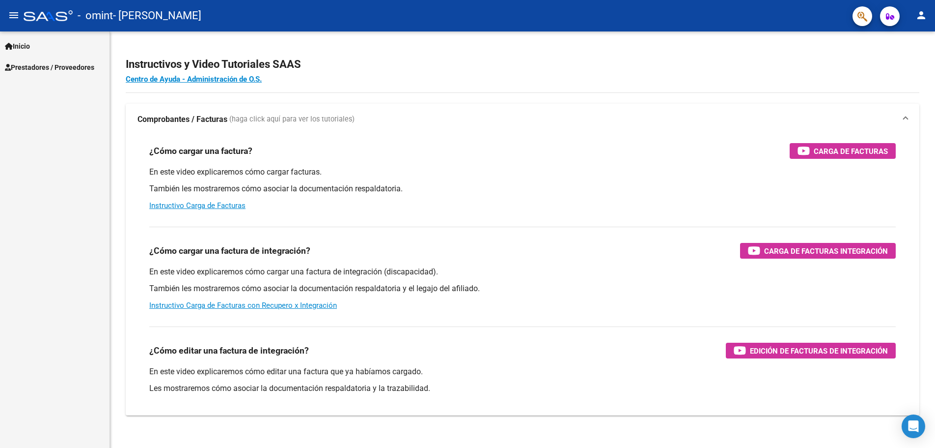 The width and height of the screenshot is (935, 448). What do you see at coordinates (182, 119) in the screenshot?
I see `strong: Comprobantes / Facturas` at bounding box center [182, 119].